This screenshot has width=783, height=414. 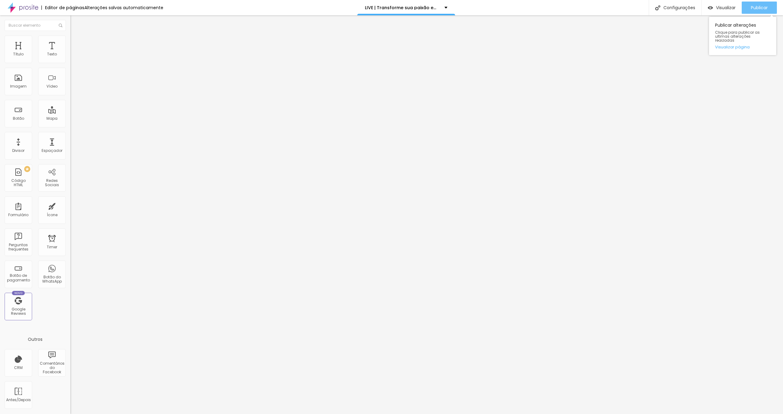 I want to click on div: Formulário, so click(x=18, y=215).